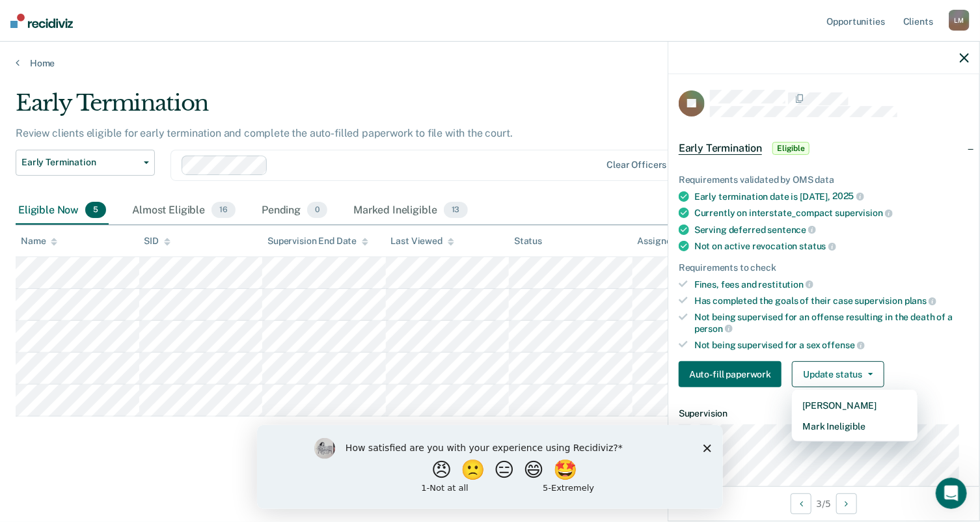 Image resolution: width=980 pixels, height=522 pixels. Describe the element at coordinates (832, 230) in the screenshot. I see `div: Serving deferred` at that location.